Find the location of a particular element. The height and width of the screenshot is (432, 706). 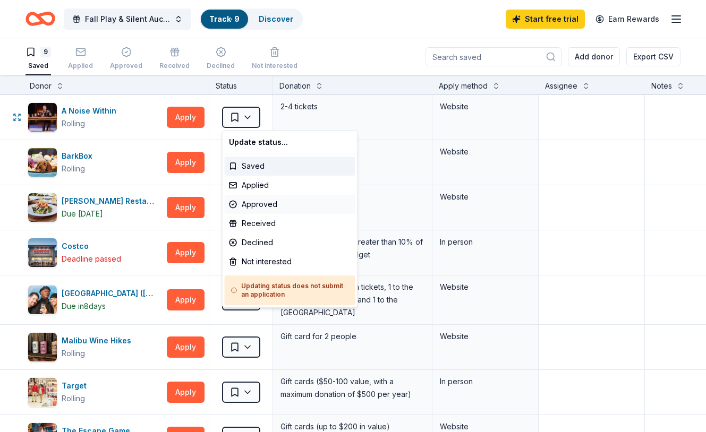

div: Not interested is located at coordinates (290, 262).